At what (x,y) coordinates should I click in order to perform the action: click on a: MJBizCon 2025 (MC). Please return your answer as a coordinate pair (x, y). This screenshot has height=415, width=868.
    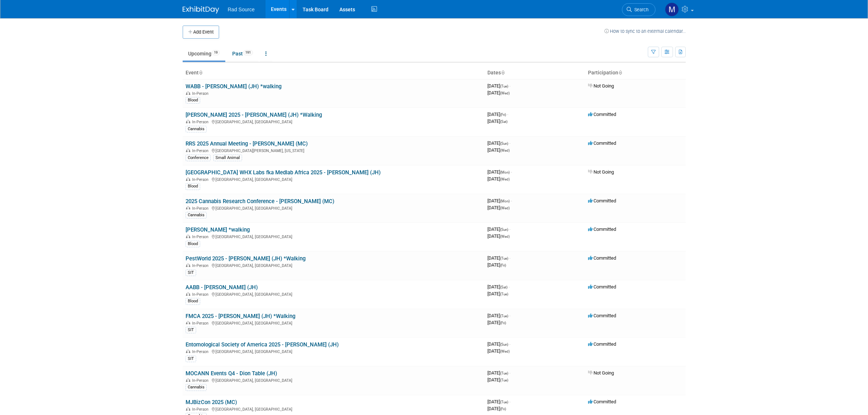
    Looking at the image, I should click on (211, 403).